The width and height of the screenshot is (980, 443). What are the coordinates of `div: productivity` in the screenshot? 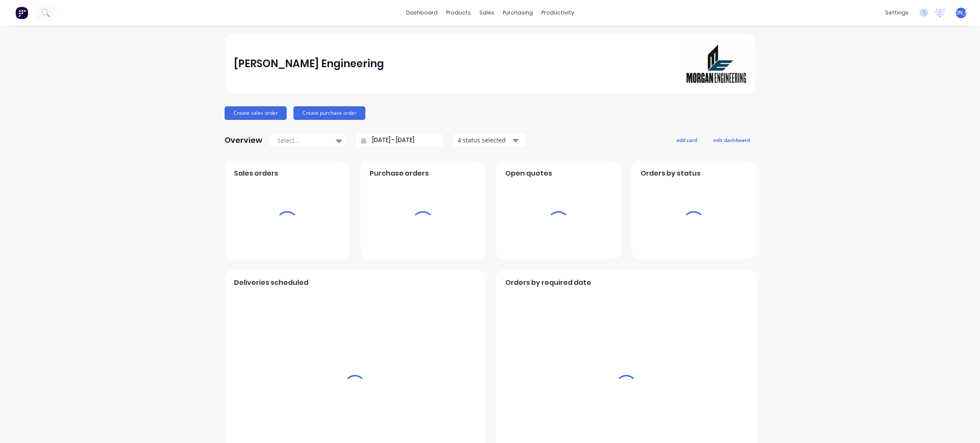 It's located at (558, 13).